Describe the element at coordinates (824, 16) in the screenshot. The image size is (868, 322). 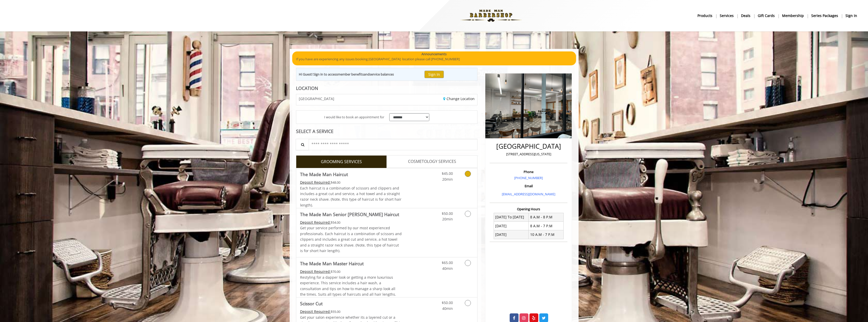
I see `b: Series packages` at that location.